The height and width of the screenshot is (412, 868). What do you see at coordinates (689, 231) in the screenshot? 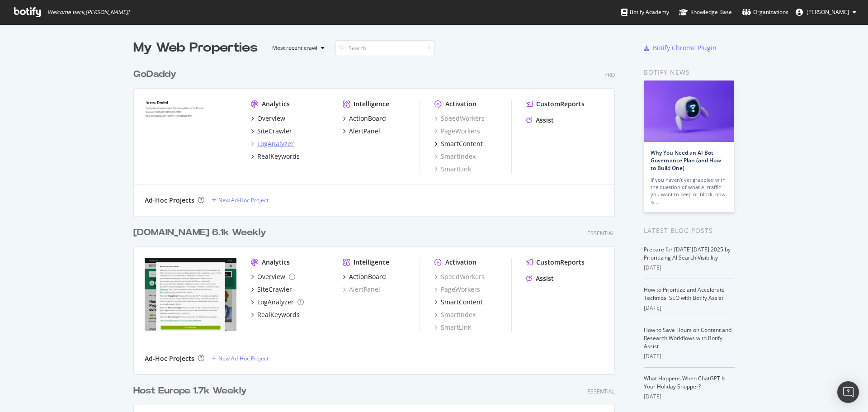
I see `div: Latest Blog Posts` at bounding box center [689, 231].